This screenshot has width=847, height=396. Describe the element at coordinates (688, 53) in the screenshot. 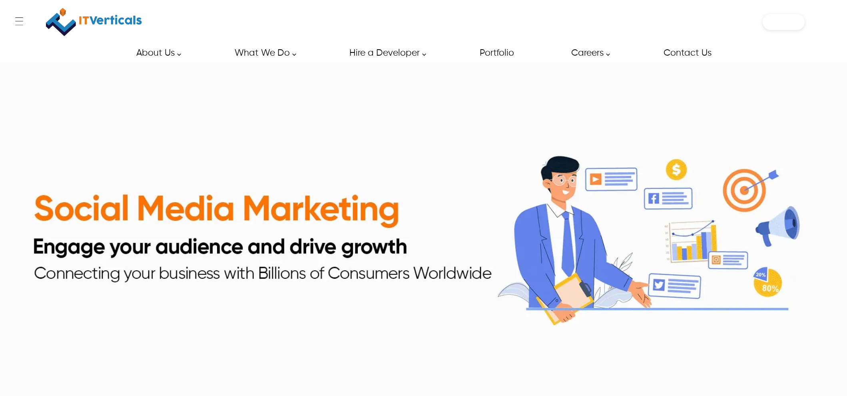

I see `a: Contact Us` at that location.